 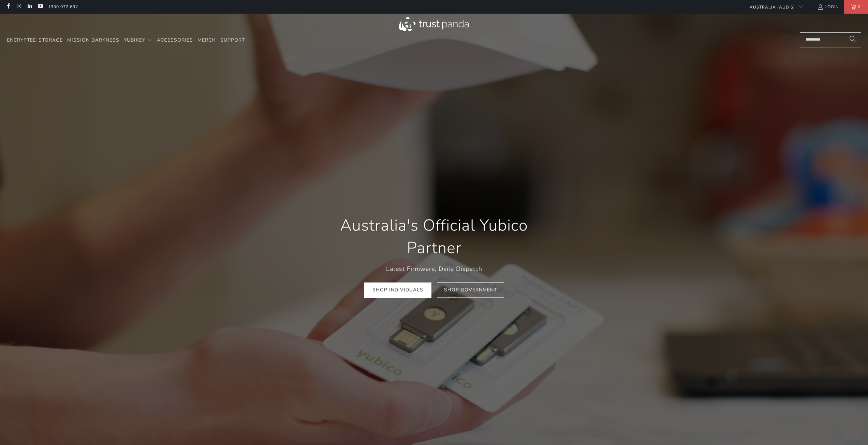 I want to click on span: Support, so click(x=232, y=40).